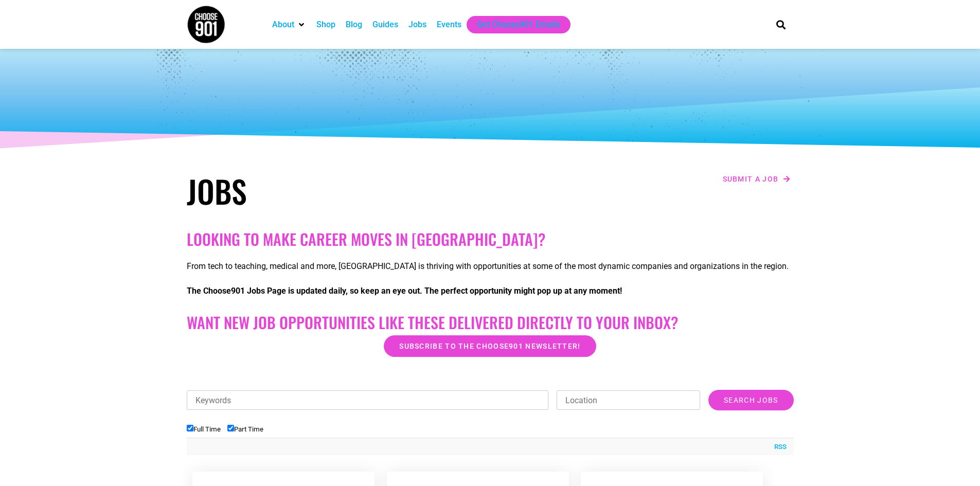 The height and width of the screenshot is (486, 980). I want to click on strong: The Choose901 Jobs Page is updated daily, so keep an eye out. The perfect opportunity might pop u..., so click(404, 290).